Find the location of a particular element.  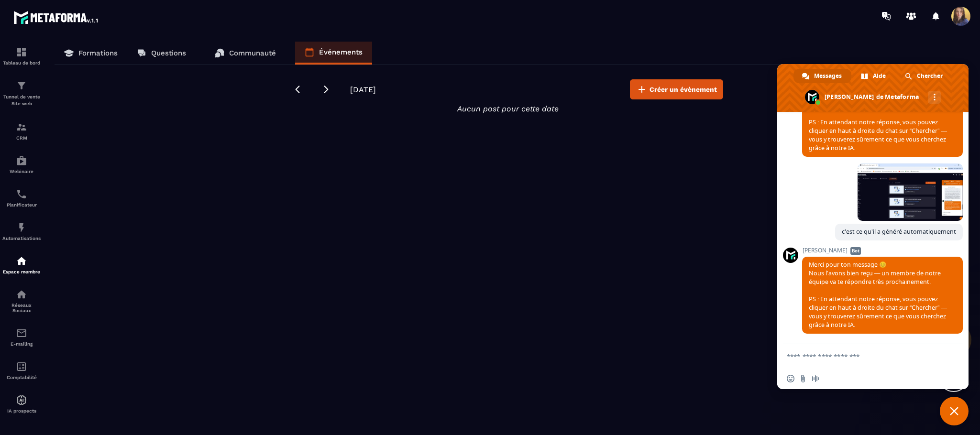

span: Messages is located at coordinates (828, 76).